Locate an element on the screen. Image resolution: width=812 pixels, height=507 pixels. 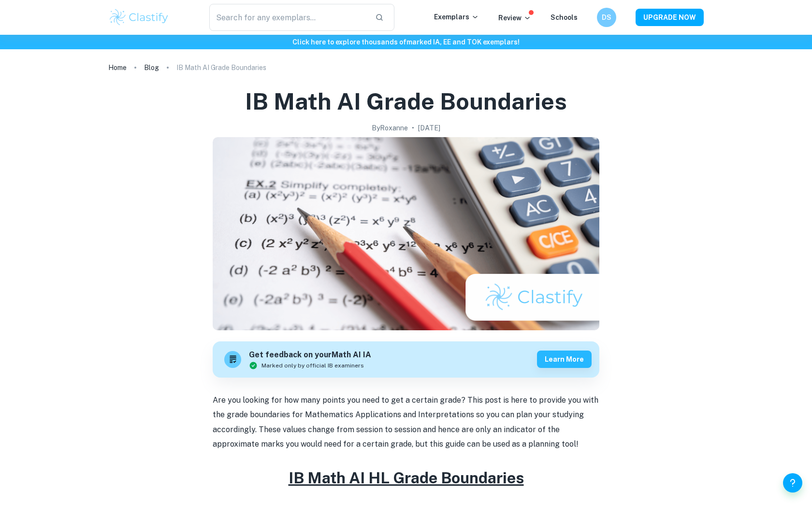
a: Clastify logo is located at coordinates (138, 18).